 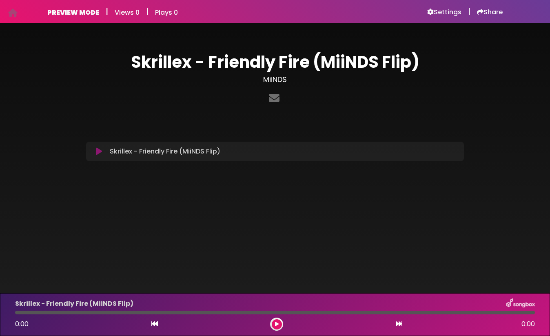 What do you see at coordinates (165, 151) in the screenshot?
I see `p: Skrillex - Friendly Fire (MiiNDS Flip)` at bounding box center [165, 151].